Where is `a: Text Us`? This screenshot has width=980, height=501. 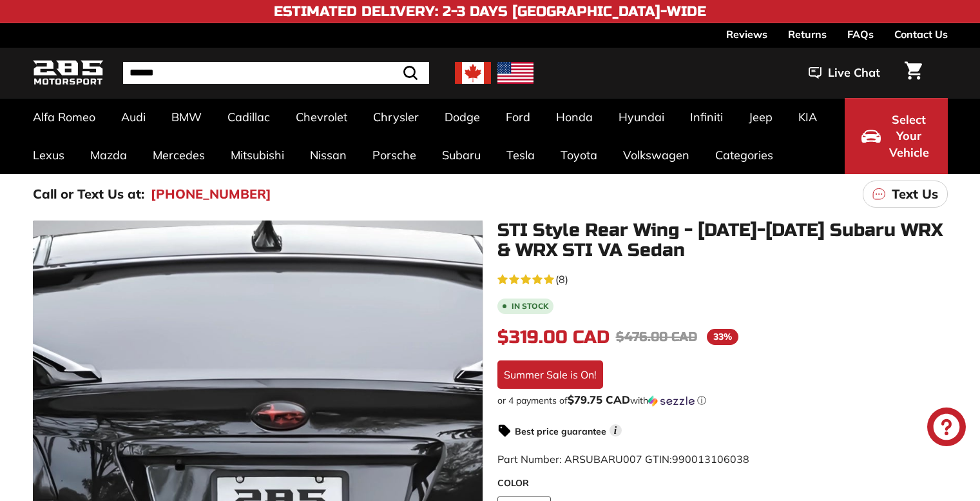 a: Text Us is located at coordinates (905, 194).